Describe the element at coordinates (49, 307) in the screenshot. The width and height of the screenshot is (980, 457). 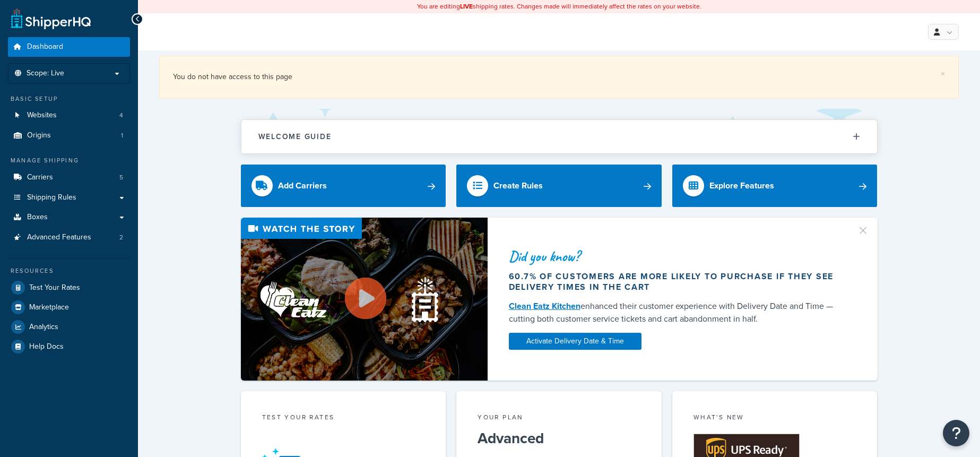
I see `span: Marketplace` at that location.